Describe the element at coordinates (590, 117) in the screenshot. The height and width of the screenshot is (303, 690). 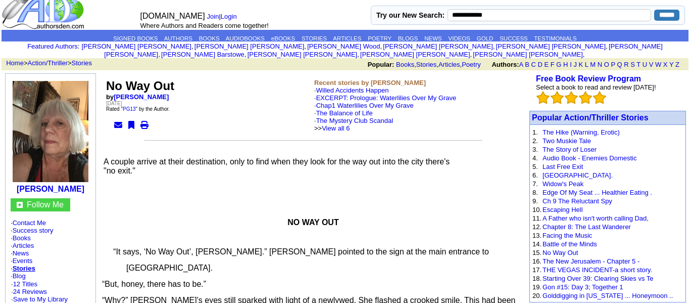
I see `font: Popular Action/Thriller Stories` at that location.